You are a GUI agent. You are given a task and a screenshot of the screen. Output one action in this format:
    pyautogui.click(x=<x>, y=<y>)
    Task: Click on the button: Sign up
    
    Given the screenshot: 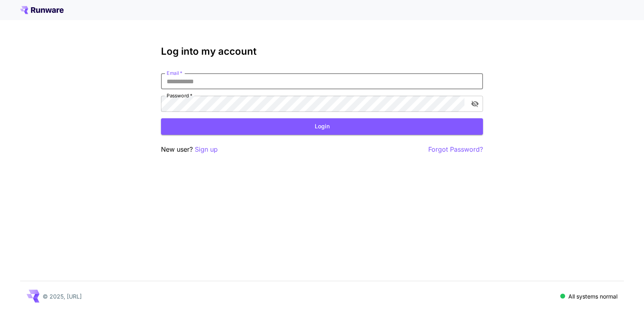 What is the action you would take?
    pyautogui.click(x=206, y=149)
    